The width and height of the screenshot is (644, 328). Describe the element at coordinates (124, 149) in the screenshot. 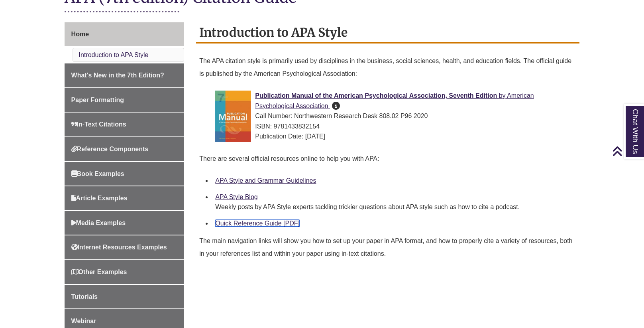

I see `a: Reference Components` at that location.